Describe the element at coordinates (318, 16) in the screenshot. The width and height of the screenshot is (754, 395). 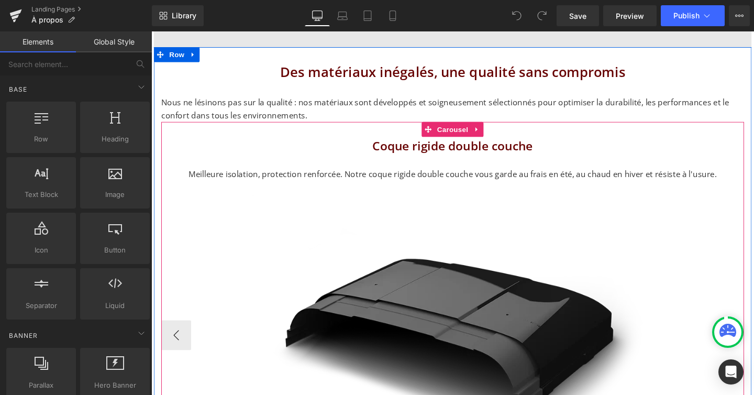
I see `a: Desktop` at that location.